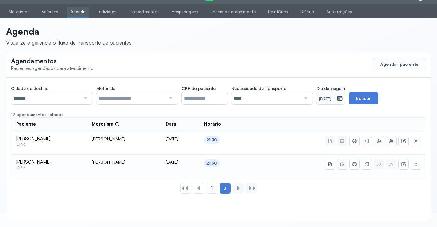 The height and width of the screenshot is (227, 437). What do you see at coordinates (106, 88) in the screenshot?
I see `span: Motorista` at bounding box center [106, 88].